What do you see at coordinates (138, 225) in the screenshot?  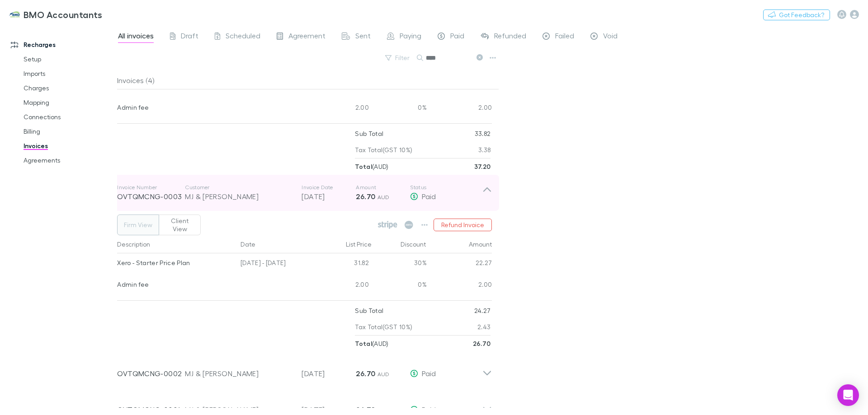 I see `button: Firm View` at bounding box center [138, 225].